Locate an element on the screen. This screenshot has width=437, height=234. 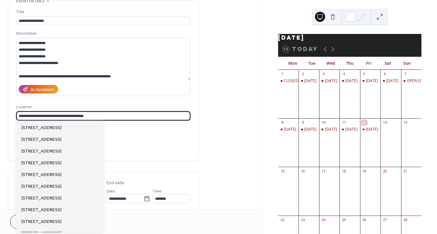
div: 2 is located at coordinates (302, 74).